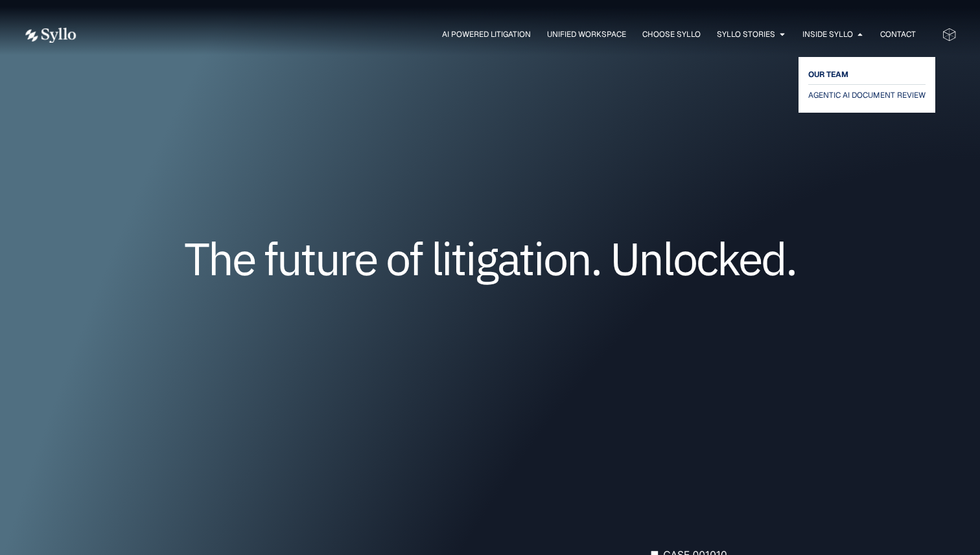 The height and width of the screenshot is (555, 980). Describe the element at coordinates (746, 35) in the screenshot. I see `a: Syllo Stories` at that location.